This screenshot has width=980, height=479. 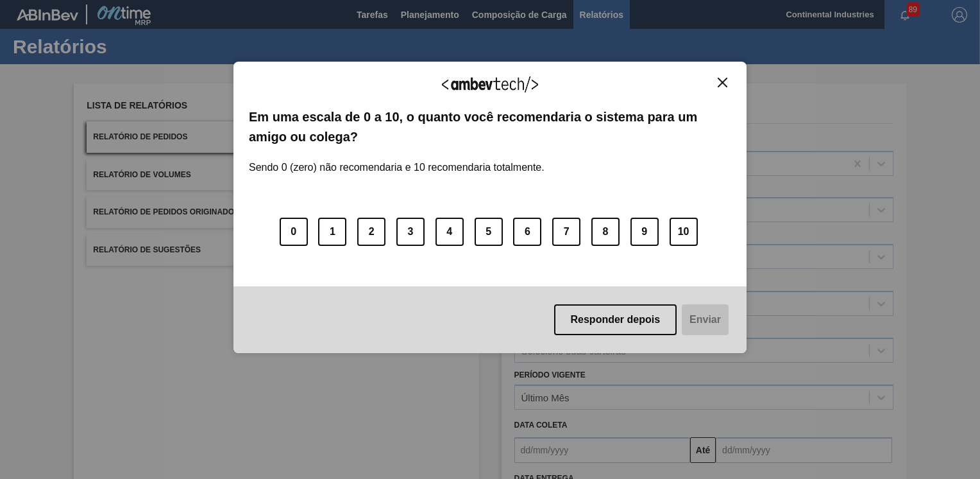 What do you see at coordinates (645, 232) in the screenshot?
I see `button: 9` at bounding box center [645, 232].